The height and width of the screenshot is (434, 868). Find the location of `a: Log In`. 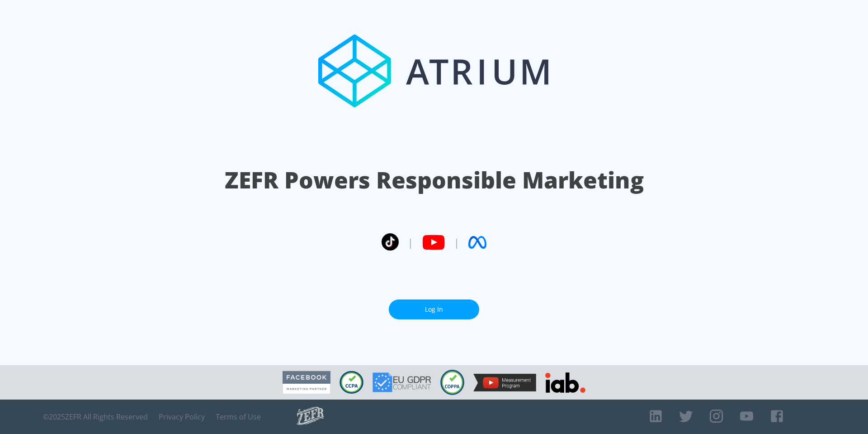

a: Log In is located at coordinates (434, 309).